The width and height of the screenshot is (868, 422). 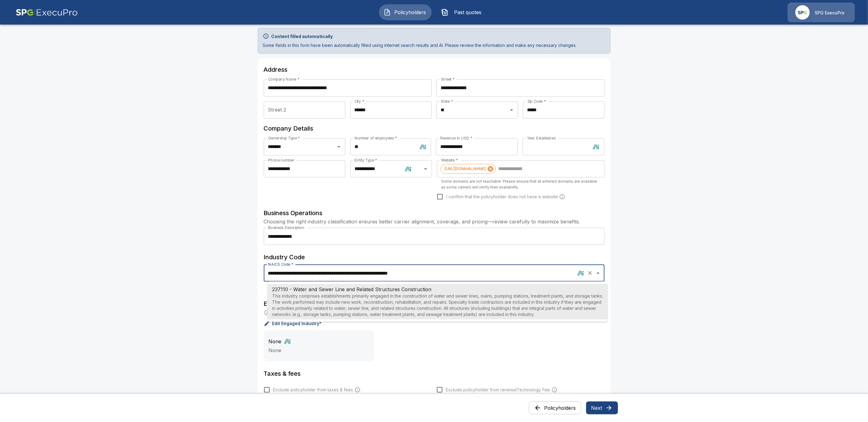 I want to click on label: City *, so click(x=359, y=101).